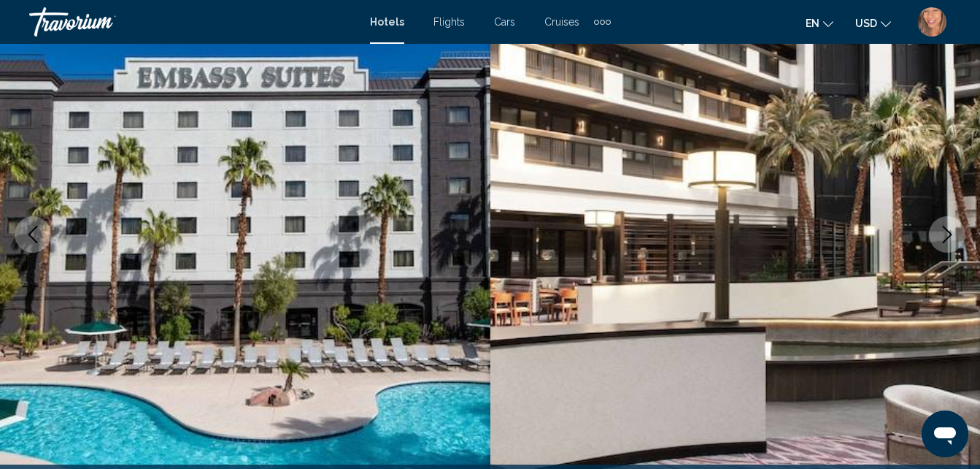 The width and height of the screenshot is (980, 469). Describe the element at coordinates (387, 22) in the screenshot. I see `a: Hotels` at that location.